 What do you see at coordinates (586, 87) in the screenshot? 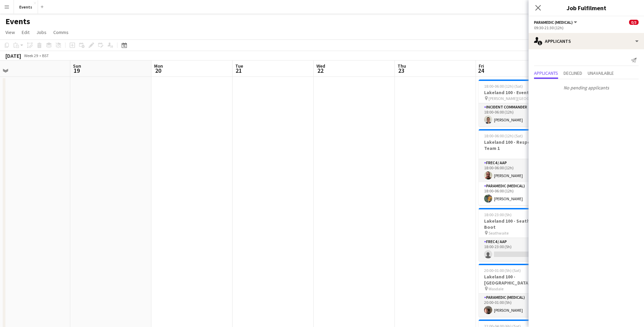
I see `p: No pending applicants` at bounding box center [586, 87].